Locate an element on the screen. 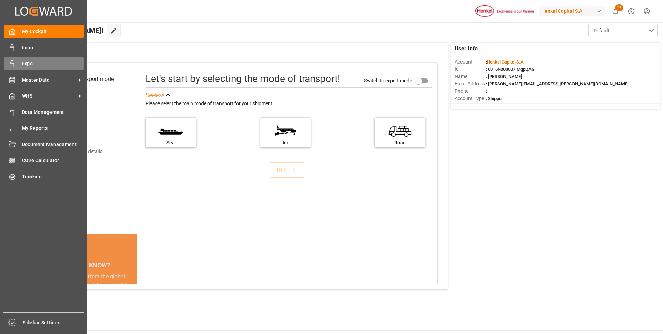 The width and height of the screenshot is (663, 334). span: Name is located at coordinates (470, 76).